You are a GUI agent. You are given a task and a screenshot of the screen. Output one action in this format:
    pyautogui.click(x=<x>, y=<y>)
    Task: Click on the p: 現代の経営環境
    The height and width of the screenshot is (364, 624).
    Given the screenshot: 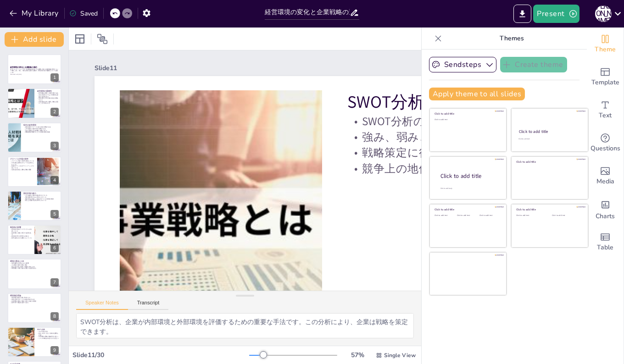 What is the action you would take?
    pyautogui.click(x=41, y=125)
    